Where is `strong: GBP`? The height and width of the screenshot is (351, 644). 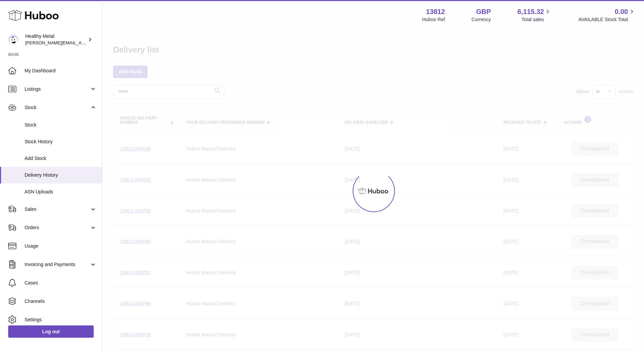
strong: GBP is located at coordinates (484, 12).